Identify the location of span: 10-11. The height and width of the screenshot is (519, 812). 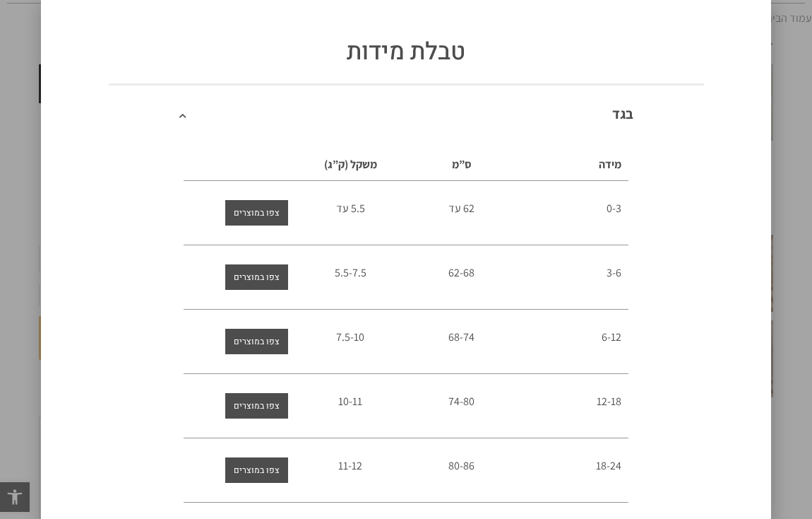
(351, 401).